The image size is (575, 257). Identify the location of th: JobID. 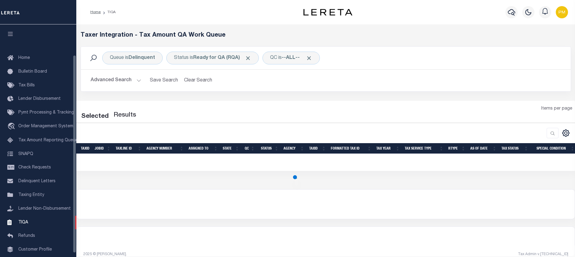
(103, 148).